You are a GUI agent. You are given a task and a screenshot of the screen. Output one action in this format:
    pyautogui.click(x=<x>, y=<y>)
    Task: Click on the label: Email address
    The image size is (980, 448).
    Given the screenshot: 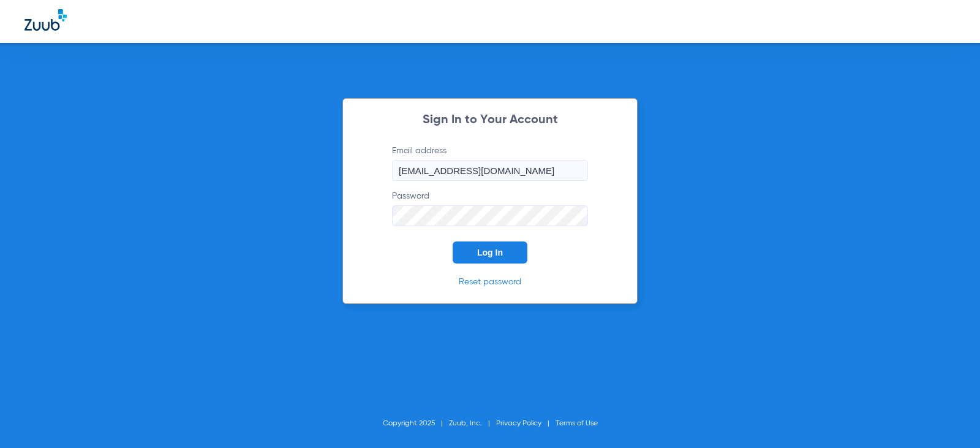 What is the action you would take?
    pyautogui.click(x=490, y=162)
    